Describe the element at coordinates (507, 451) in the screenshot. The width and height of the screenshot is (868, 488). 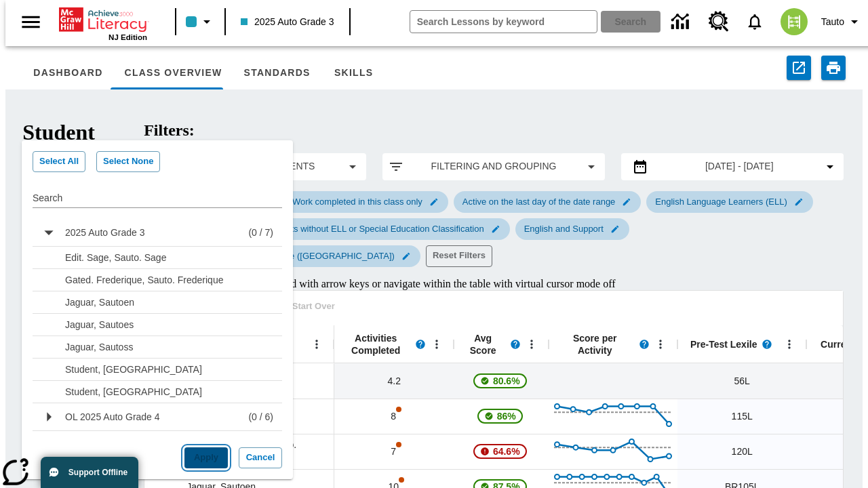
I see `span: 64.6%` at that location.